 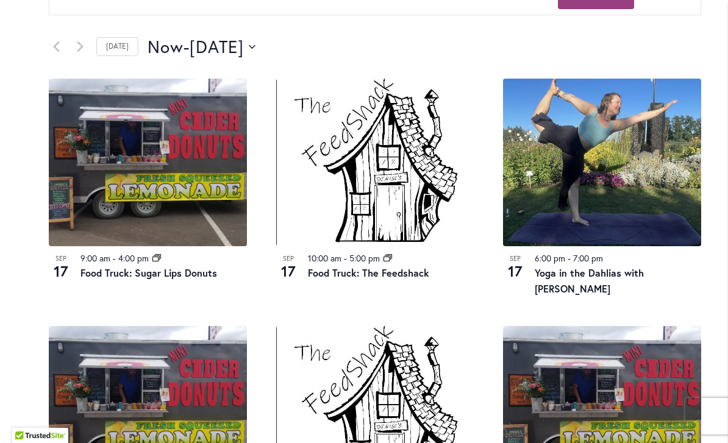 I want to click on time: 6:00 pm, so click(x=550, y=258).